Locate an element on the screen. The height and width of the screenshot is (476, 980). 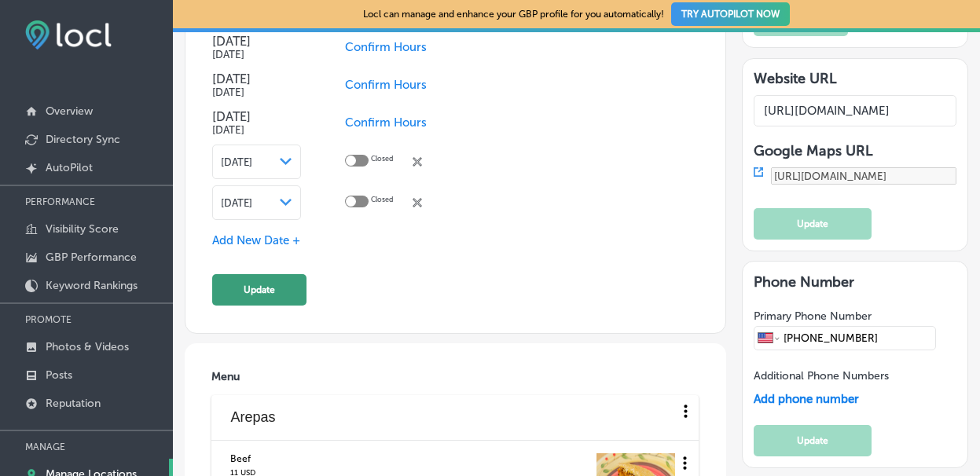
p: AutoPilot is located at coordinates (69, 168).